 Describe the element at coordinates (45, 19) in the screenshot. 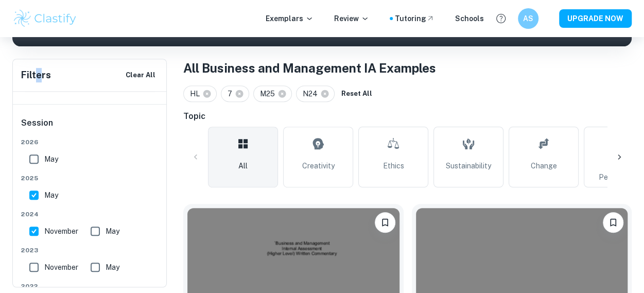

I see `a: Clastify logo` at that location.